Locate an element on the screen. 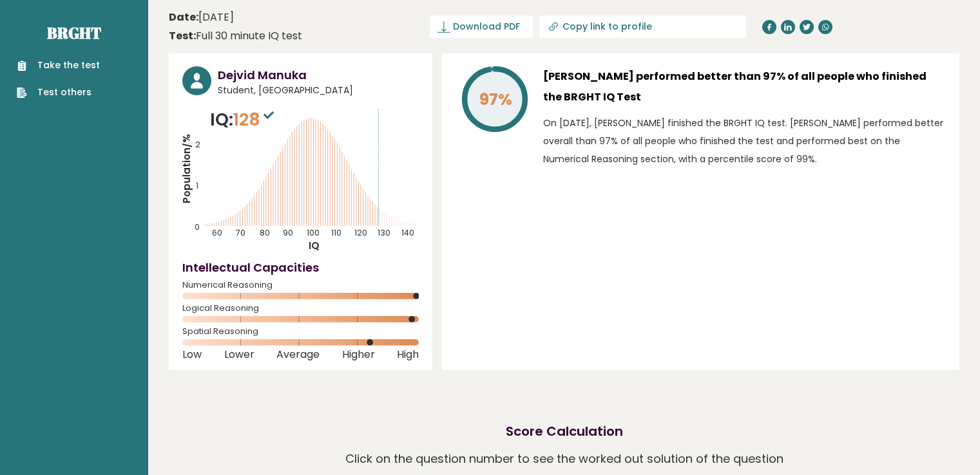  tspan: 70 is located at coordinates (241, 232).